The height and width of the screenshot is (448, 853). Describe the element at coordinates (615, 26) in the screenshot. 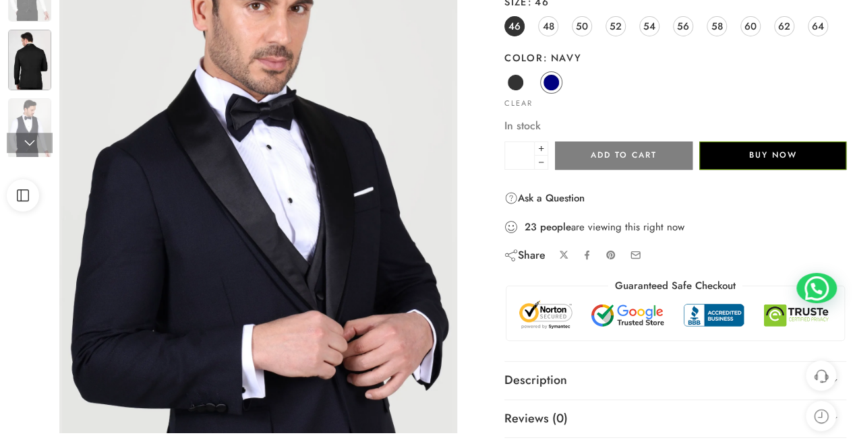

I see `span: 52` at that location.